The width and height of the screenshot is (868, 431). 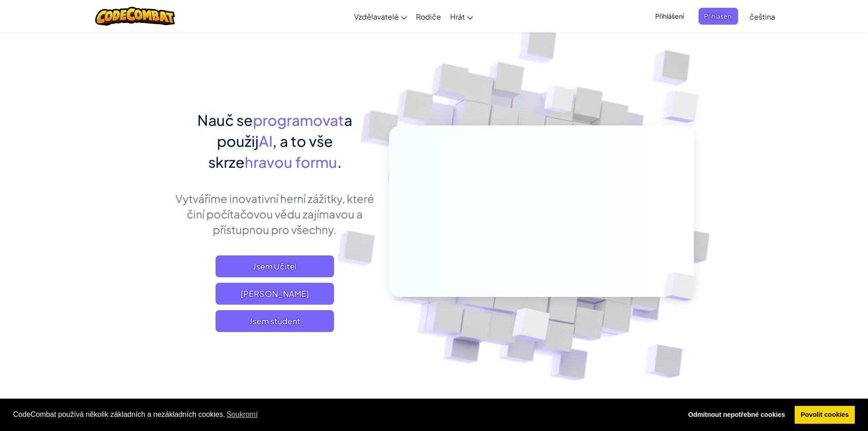 What do you see at coordinates (298, 120) in the screenshot?
I see `span: programovat` at bounding box center [298, 120].